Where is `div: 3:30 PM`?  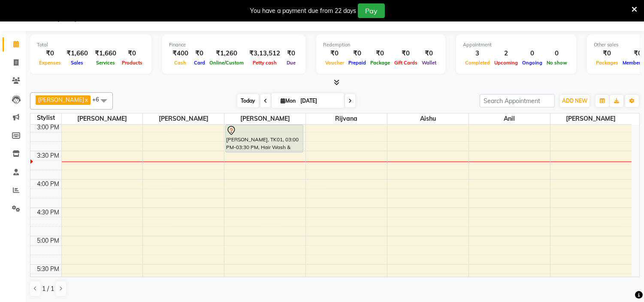
div: 3:30 PM is located at coordinates (48, 156).